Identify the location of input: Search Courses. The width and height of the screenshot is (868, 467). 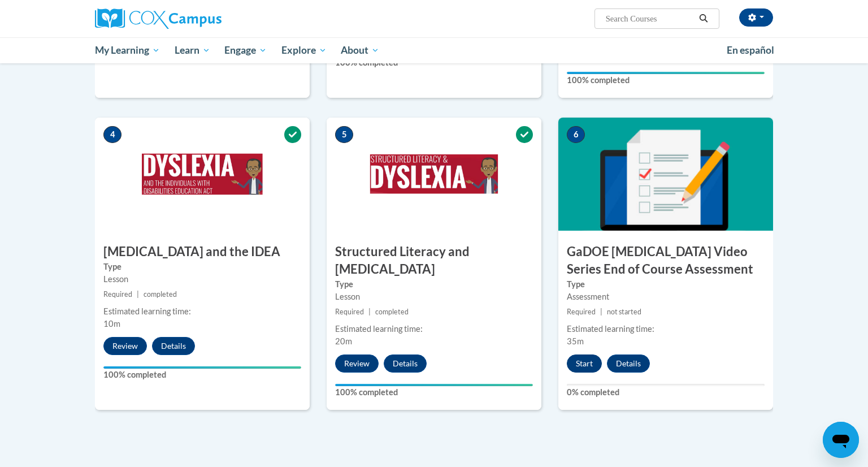
(650, 19).